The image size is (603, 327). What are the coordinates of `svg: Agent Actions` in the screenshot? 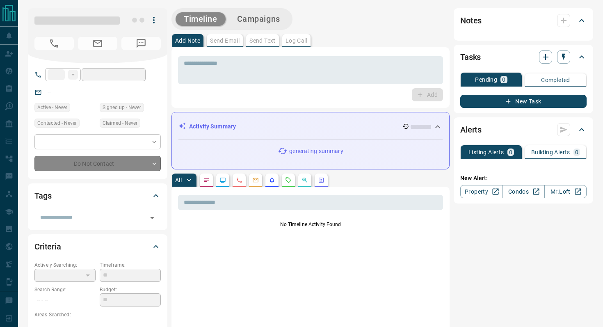 It's located at (321, 180).